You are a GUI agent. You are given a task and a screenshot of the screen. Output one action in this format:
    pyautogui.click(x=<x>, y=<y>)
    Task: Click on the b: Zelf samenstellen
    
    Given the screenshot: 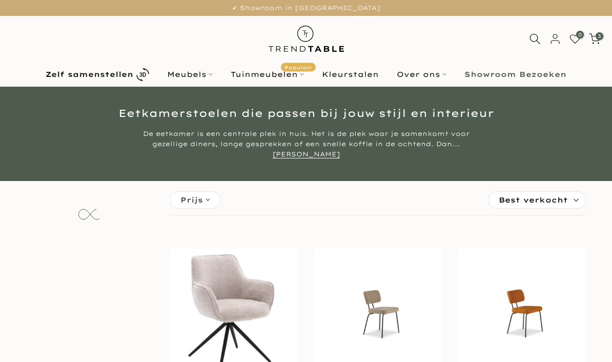 What is the action you would take?
    pyautogui.click(x=89, y=74)
    